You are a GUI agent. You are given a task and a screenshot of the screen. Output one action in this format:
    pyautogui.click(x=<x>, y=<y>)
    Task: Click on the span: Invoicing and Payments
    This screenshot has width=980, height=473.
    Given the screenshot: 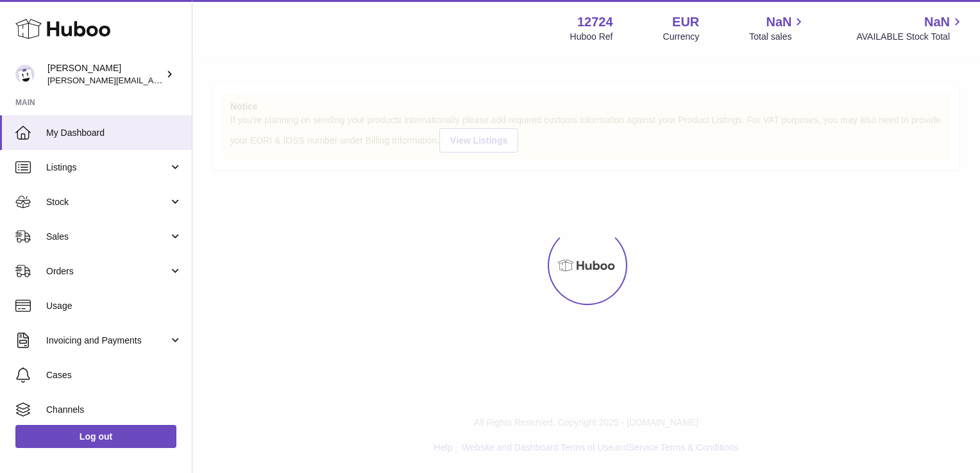 What is the action you would take?
    pyautogui.click(x=107, y=340)
    